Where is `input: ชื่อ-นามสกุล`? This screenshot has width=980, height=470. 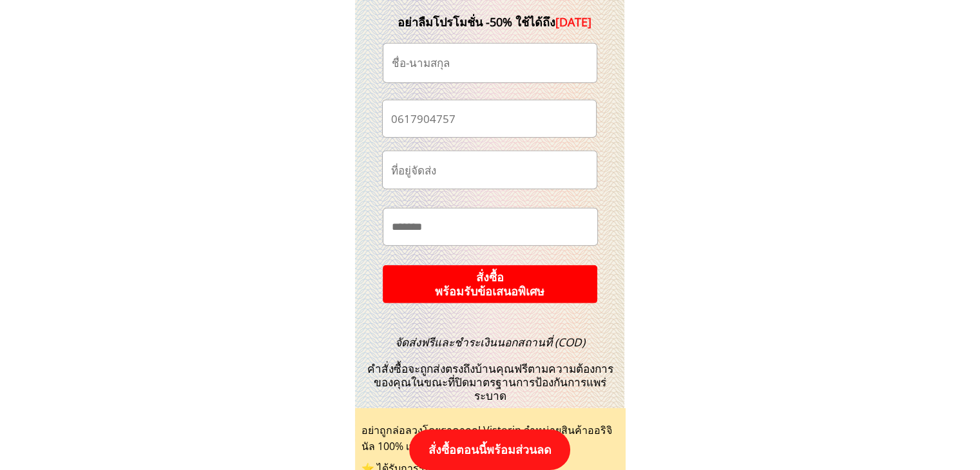
input: ชื่อ-นามสกุล is located at coordinates (490, 63).